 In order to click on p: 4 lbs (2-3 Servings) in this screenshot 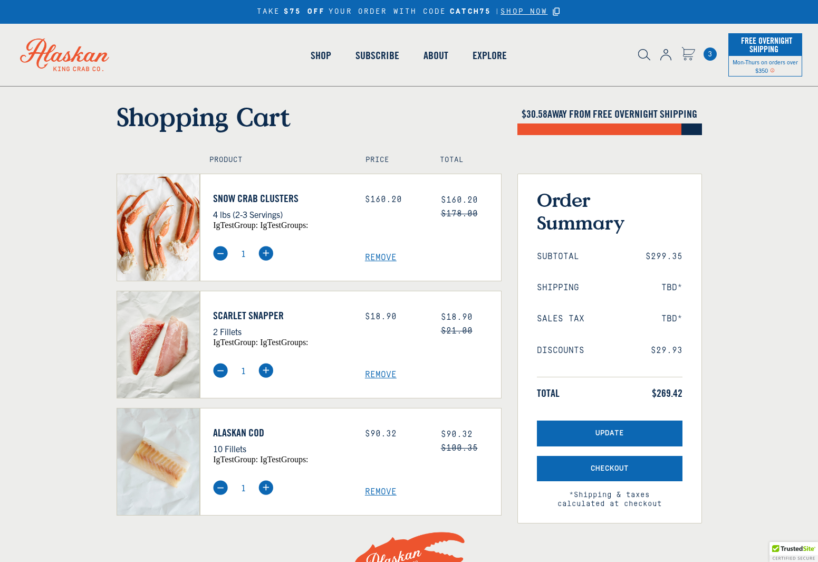, I will do `click(281, 214)`.